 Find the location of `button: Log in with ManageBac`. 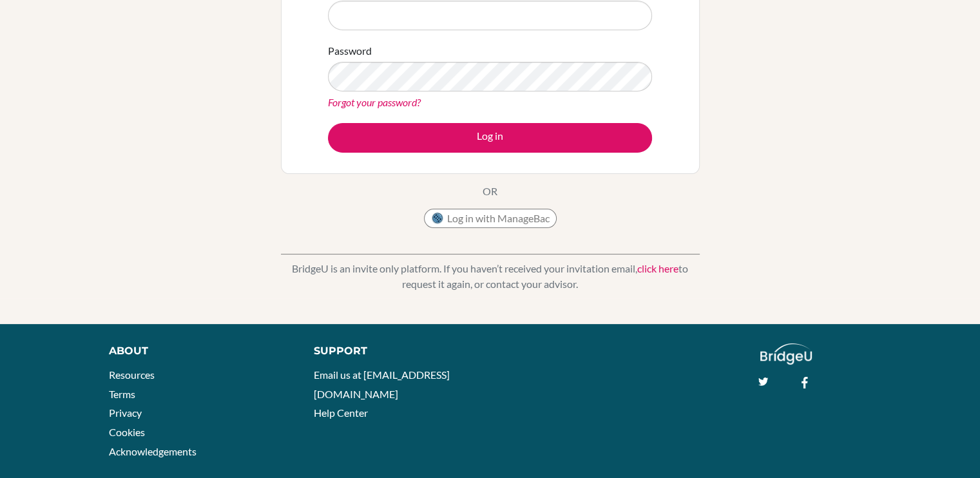

button: Log in with ManageBac is located at coordinates (490, 219).